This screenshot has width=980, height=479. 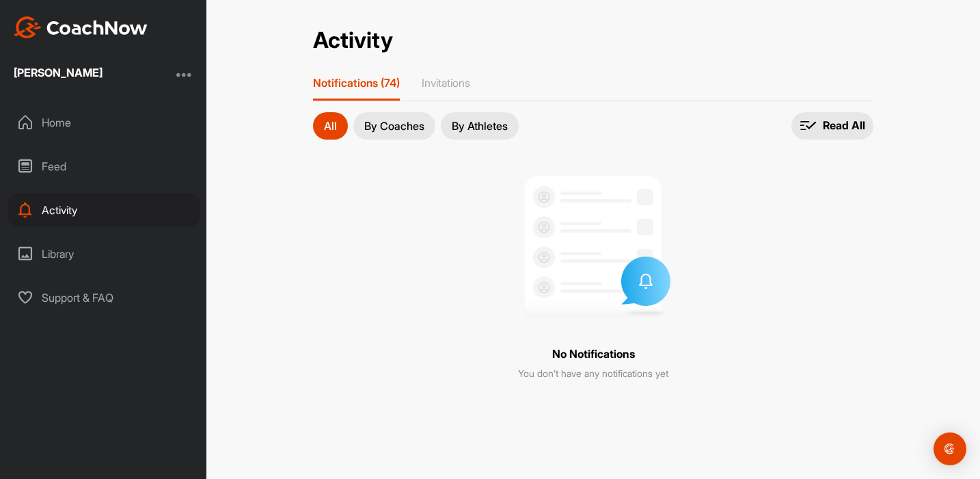 I want to click on button: By Athletes, so click(x=480, y=126).